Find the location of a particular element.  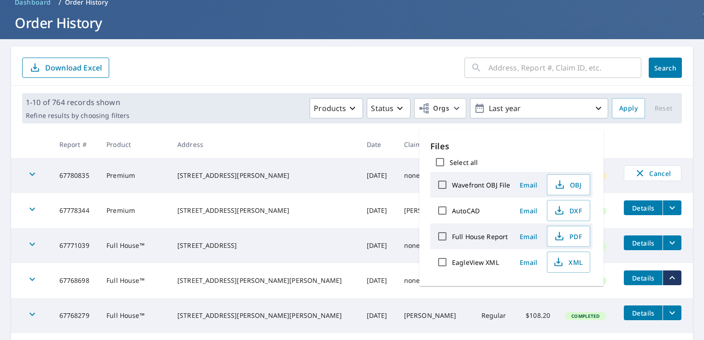

p: Status is located at coordinates (382, 108).